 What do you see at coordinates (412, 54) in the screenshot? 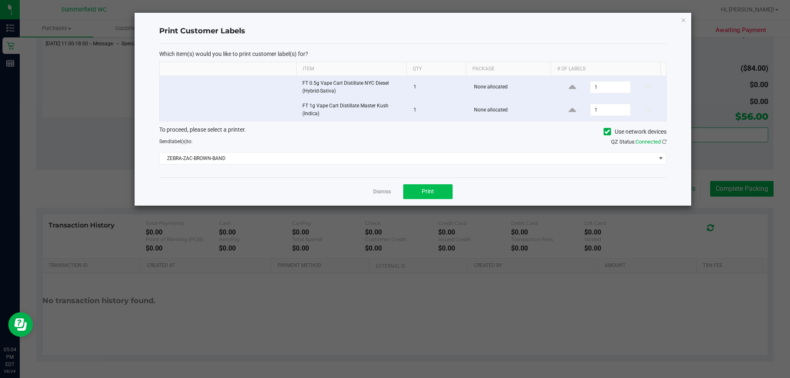
I see `p: Which item(s) would you like to print customer label(s) for?` at bounding box center [412, 54].